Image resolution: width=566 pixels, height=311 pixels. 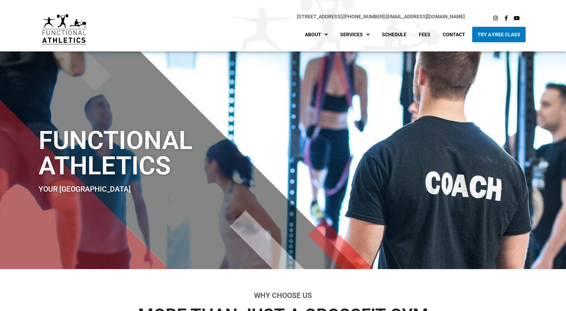 I want to click on a: Schedule, so click(x=395, y=34).